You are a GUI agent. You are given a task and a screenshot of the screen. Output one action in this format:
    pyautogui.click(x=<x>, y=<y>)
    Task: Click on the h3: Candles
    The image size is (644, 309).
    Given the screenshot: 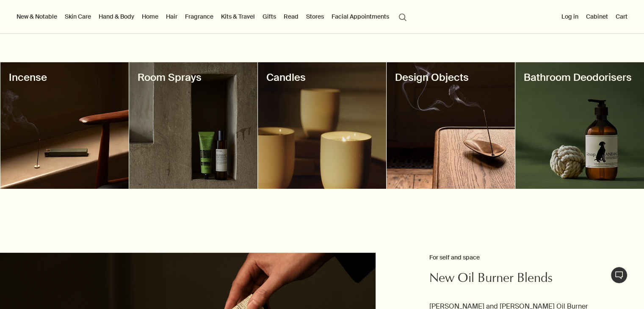 What is the action you would take?
    pyautogui.click(x=322, y=77)
    